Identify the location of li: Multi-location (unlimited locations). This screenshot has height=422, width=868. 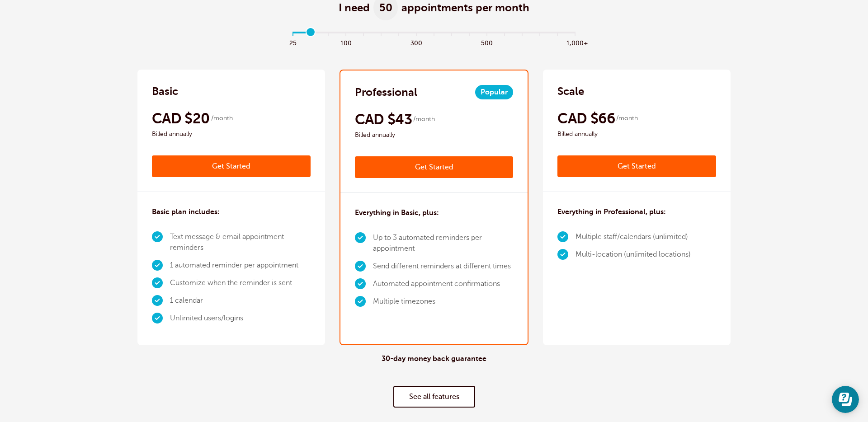
(633, 255).